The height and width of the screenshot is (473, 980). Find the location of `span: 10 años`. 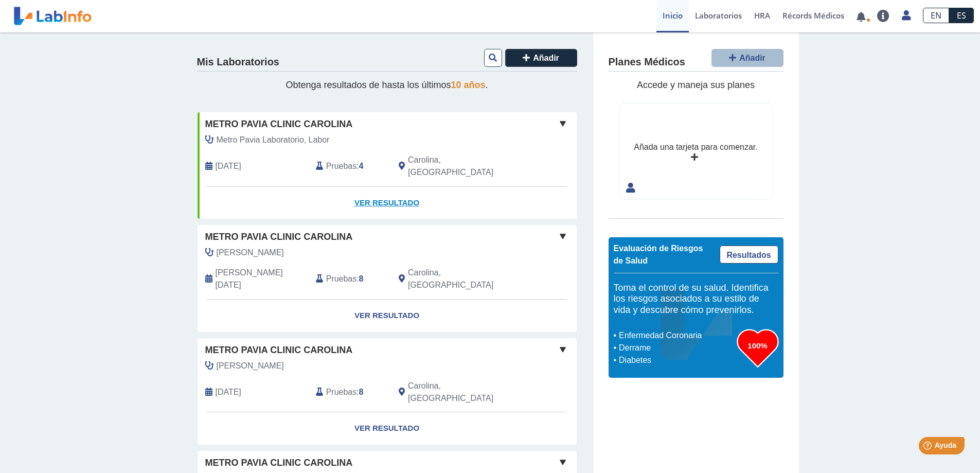

span: 10 años is located at coordinates (468, 85).